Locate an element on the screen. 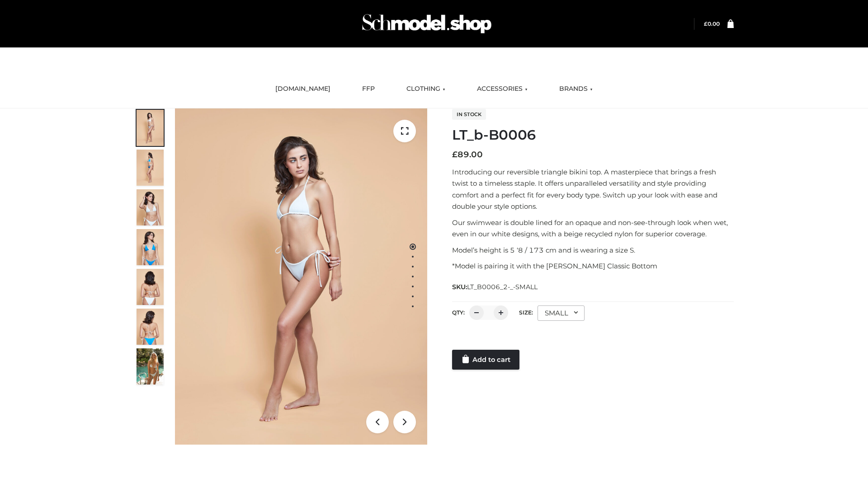  a: ACCESSORIES is located at coordinates (502, 89).